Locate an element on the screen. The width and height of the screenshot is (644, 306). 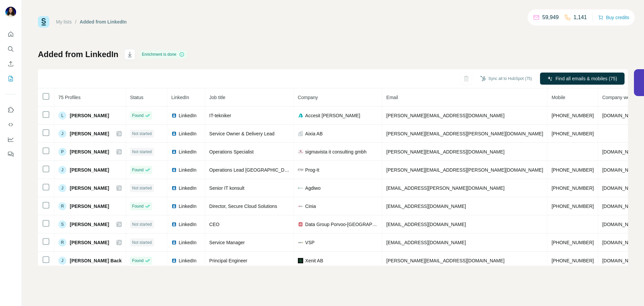
span: Status is located at coordinates (137, 97).